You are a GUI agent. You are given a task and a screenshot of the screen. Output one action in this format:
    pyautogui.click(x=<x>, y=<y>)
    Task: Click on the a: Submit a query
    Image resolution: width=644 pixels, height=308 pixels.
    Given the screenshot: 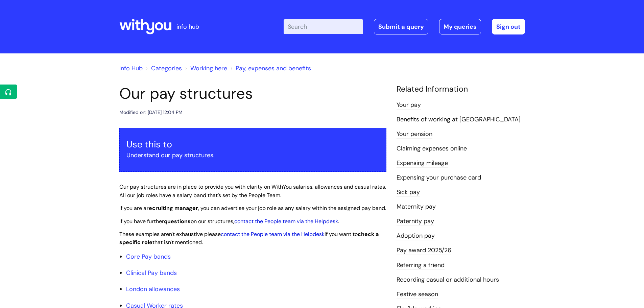 What is the action you would take?
    pyautogui.click(x=401, y=27)
    